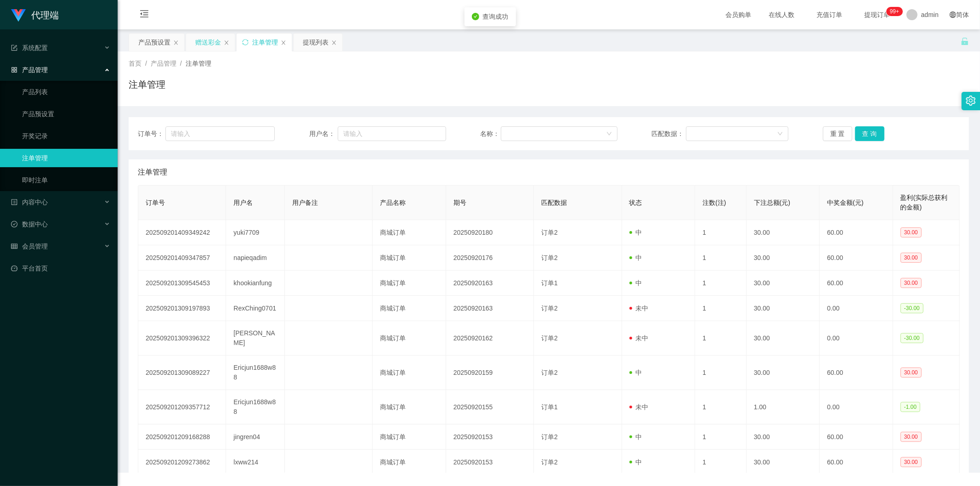 The width and height of the screenshot is (980, 486). What do you see at coordinates (154, 43) in the screenshot?
I see `div: 产品预设置` at bounding box center [154, 43].